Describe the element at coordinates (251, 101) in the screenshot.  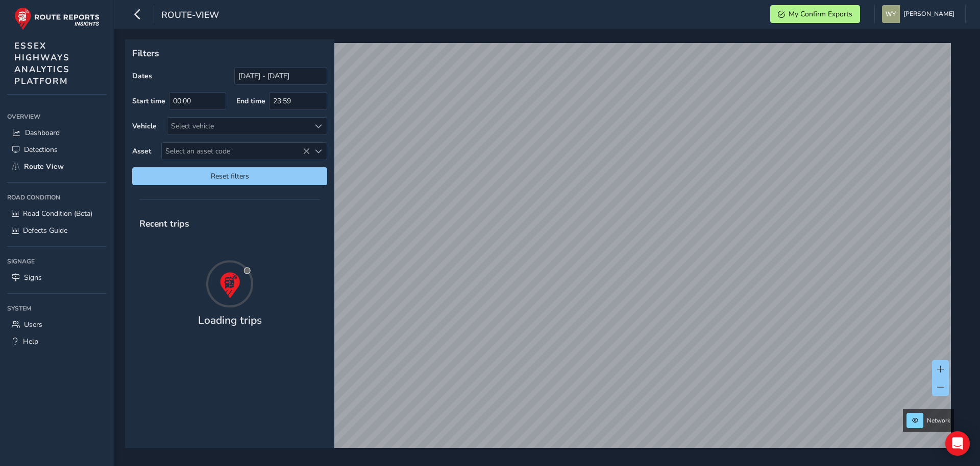
I see `label: End time` at that location.